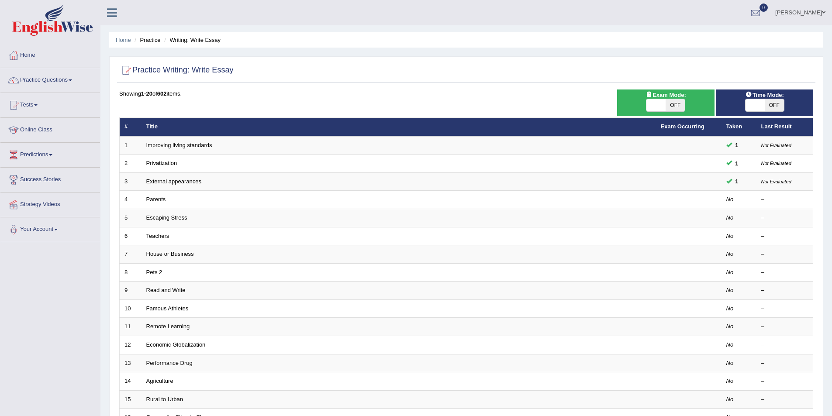 This screenshot has height=416, width=832. Describe the element at coordinates (50, 228) in the screenshot. I see `a: Your Account` at that location.